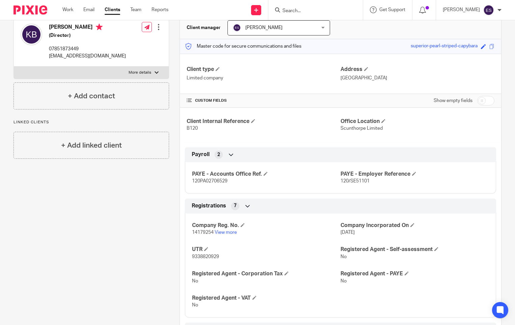 Image resolution: width=515 pixels, height=325 pixels. I want to click on h3: Client manager, so click(204, 28).